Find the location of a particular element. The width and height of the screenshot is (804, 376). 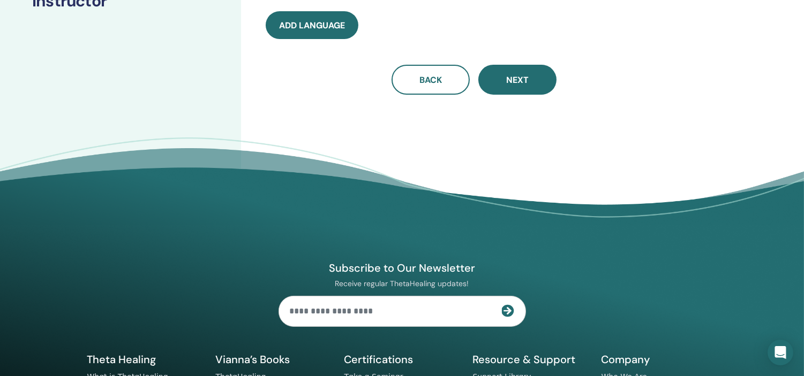

button: Back is located at coordinates (430, 80).